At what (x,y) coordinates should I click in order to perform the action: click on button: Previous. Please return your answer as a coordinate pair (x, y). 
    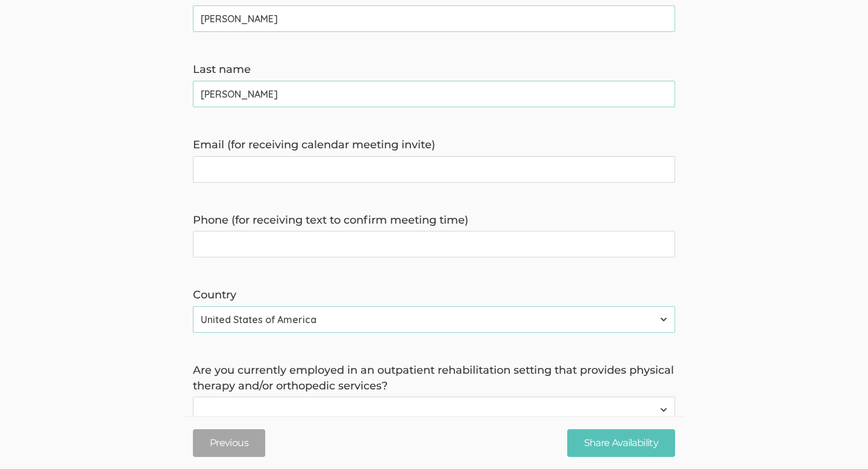
    Looking at the image, I should click on (229, 442).